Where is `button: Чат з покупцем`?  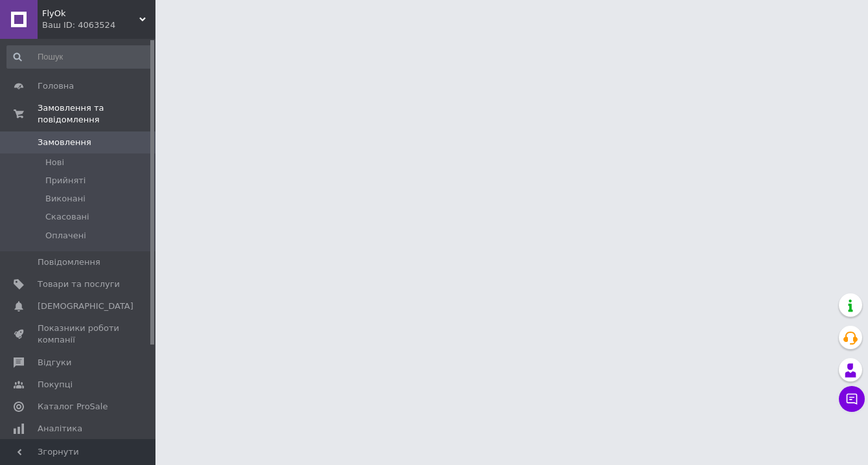 button: Чат з покупцем is located at coordinates (852, 399).